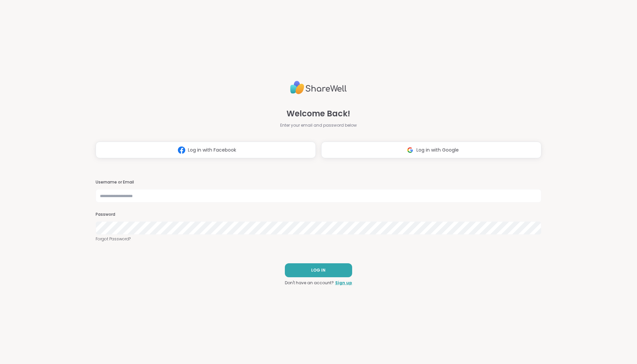 The width and height of the screenshot is (637, 364). What do you see at coordinates (309, 283) in the screenshot?
I see `span: Don't have an account?` at bounding box center [309, 283].